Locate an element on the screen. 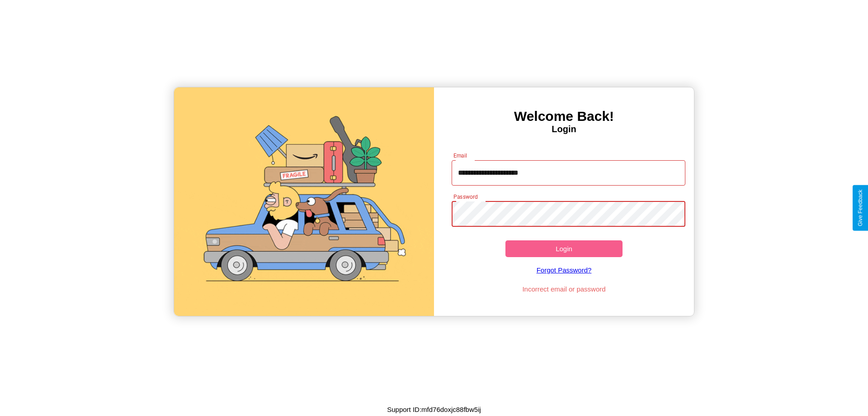 The image size is (868, 416). p: Incorrect email or password is located at coordinates (565, 288).